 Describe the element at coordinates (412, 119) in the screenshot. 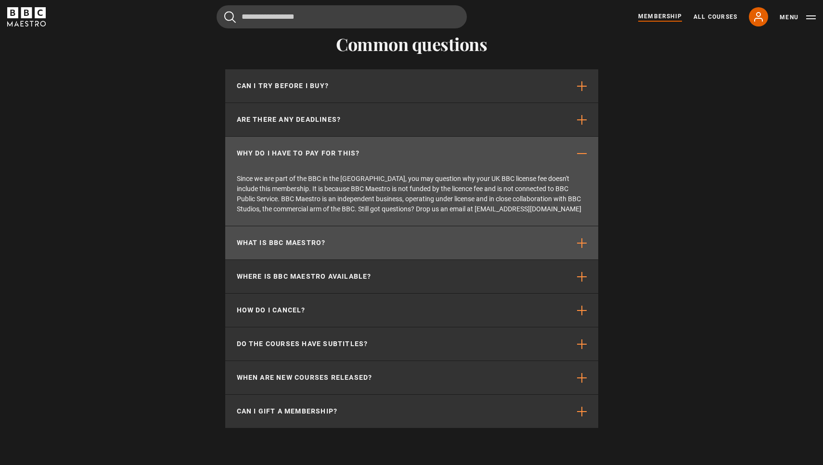

I see `button: Are there any deadlines?` at that location.